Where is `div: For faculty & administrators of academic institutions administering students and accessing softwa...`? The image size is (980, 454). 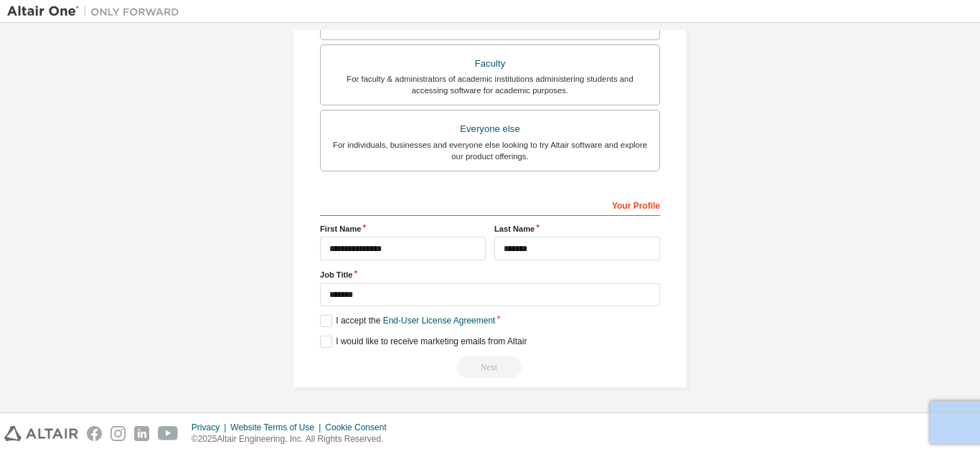
div: For faculty & administrators of academic institutions administering students and accessing softwa... is located at coordinates (490, 85).